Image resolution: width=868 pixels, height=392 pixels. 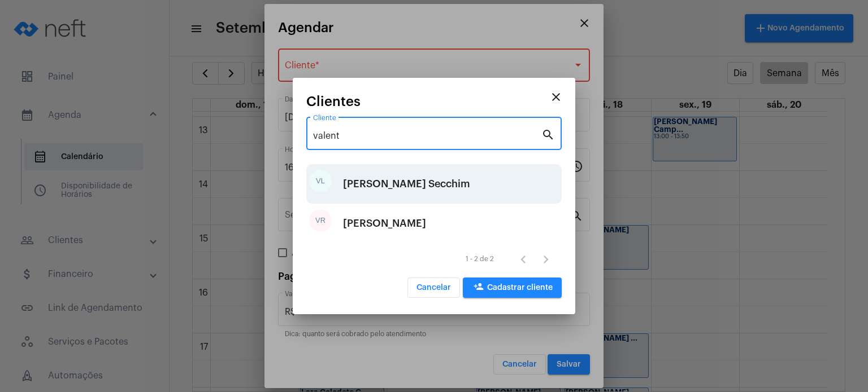 What do you see at coordinates (479, 288) in the screenshot?
I see `mat-icon: person_add` at bounding box center [479, 288].